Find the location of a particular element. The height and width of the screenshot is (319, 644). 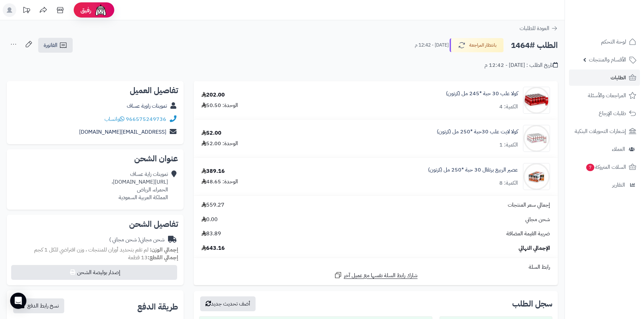

h2: تفاصيل العميل is located at coordinates (95, 90).